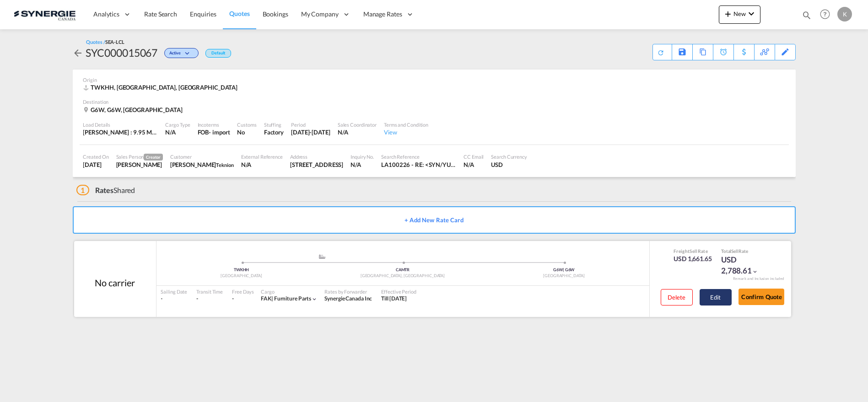 The image size is (868, 402). Describe the element at coordinates (273, 125) in the screenshot. I see `div: Stuffing` at that location.